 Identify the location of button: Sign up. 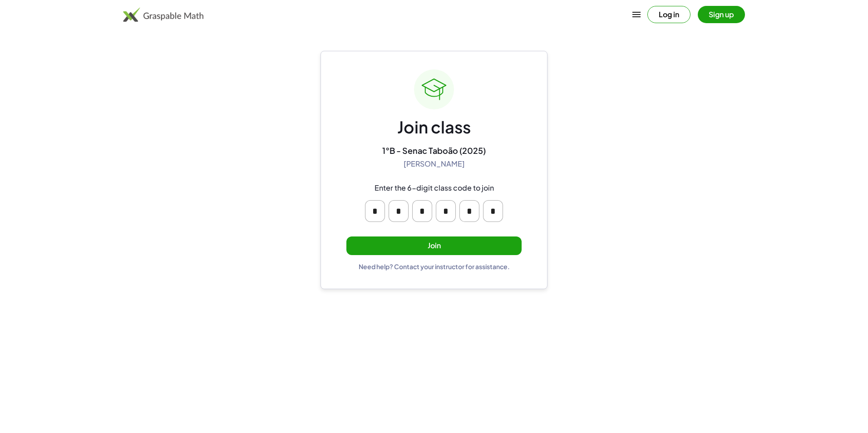
(722, 14).